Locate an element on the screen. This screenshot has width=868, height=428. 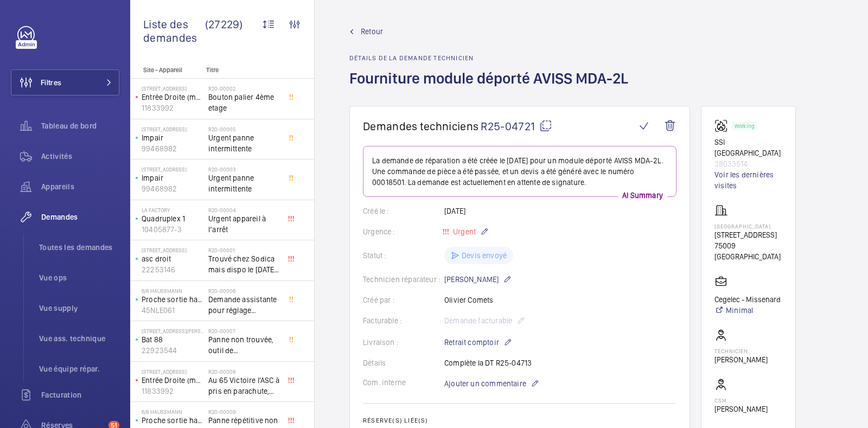
h2: R20-00002 is located at coordinates (244, 88).